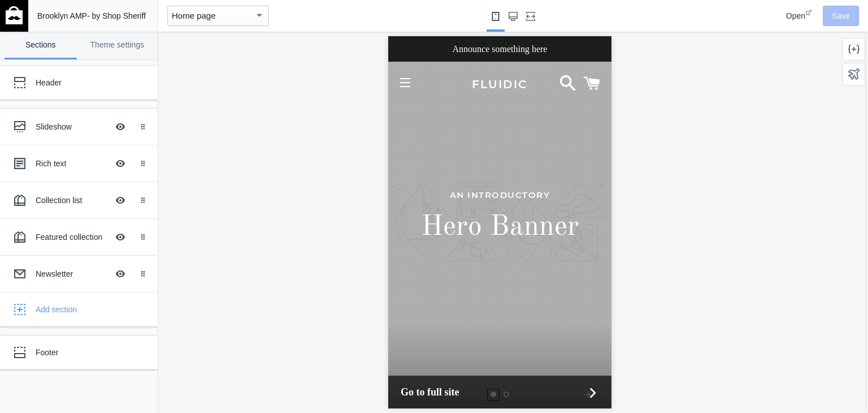 This screenshot has height=413, width=868. What do you see at coordinates (85, 82) in the screenshot?
I see `div: Header` at bounding box center [85, 82].